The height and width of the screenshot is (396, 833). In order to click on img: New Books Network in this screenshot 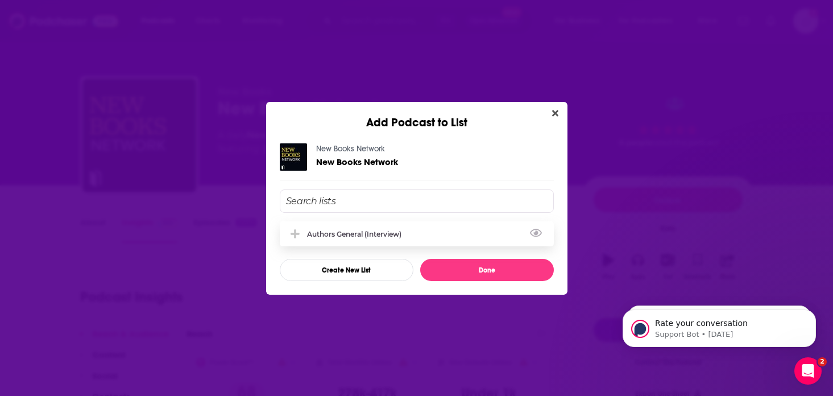, I will do `click(294, 157)`.